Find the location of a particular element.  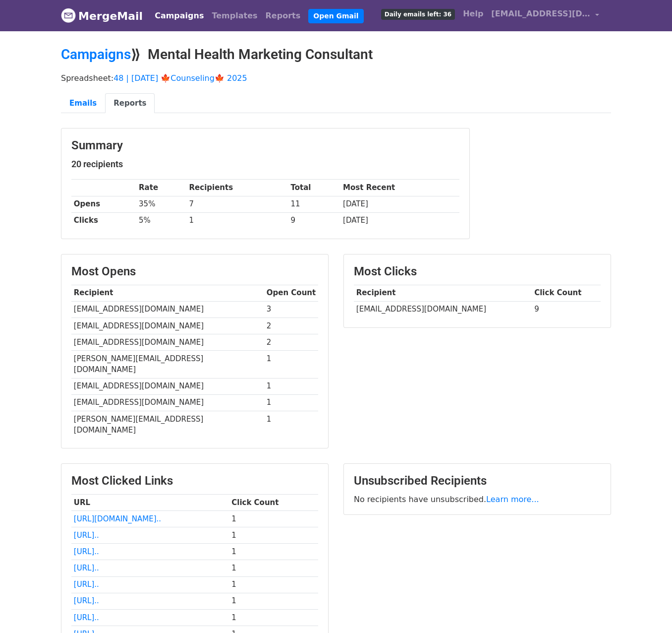

td: 35% is located at coordinates (161, 204).